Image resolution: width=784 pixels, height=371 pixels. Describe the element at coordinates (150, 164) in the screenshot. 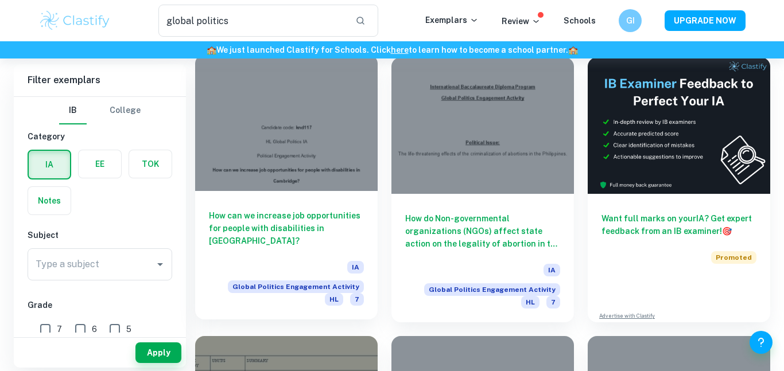

I see `button: TOK` at that location.